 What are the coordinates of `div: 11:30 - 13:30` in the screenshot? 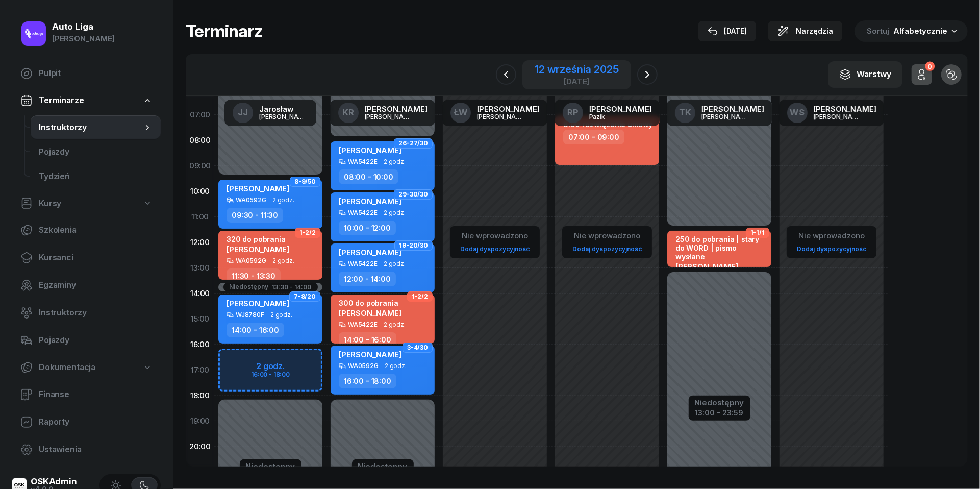 It's located at (254, 276).